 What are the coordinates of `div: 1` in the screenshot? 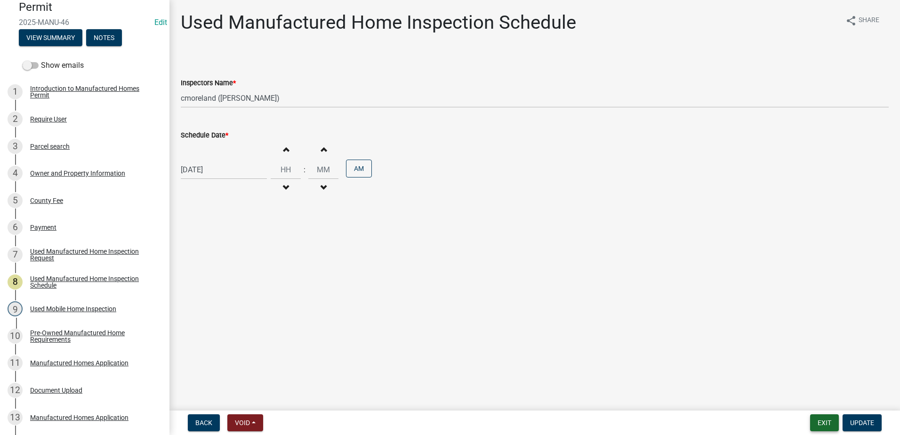 It's located at (15, 92).